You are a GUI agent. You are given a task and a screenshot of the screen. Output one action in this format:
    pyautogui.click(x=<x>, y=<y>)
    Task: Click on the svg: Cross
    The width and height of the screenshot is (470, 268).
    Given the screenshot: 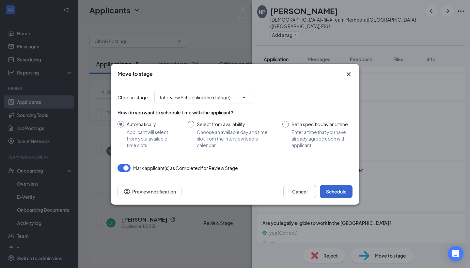 What is the action you would take?
    pyautogui.click(x=349, y=74)
    